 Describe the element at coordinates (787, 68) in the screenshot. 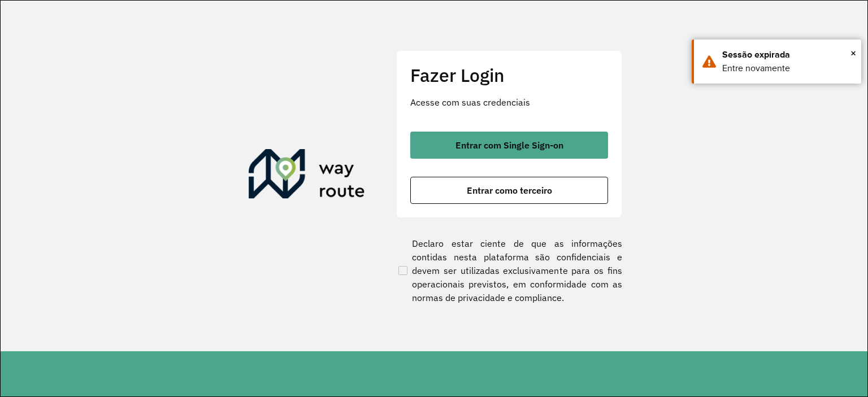

I see `div: Entre novamente` at that location.